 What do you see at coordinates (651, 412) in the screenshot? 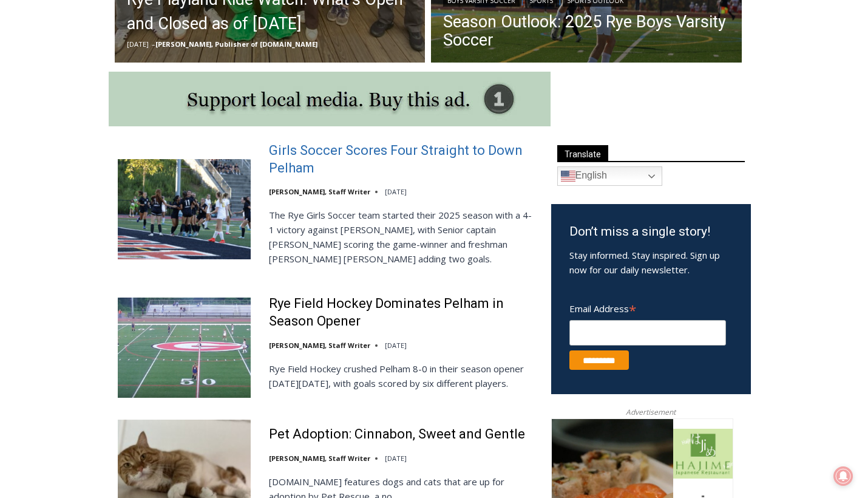
I see `span: Advertisement` at bounding box center [651, 412].